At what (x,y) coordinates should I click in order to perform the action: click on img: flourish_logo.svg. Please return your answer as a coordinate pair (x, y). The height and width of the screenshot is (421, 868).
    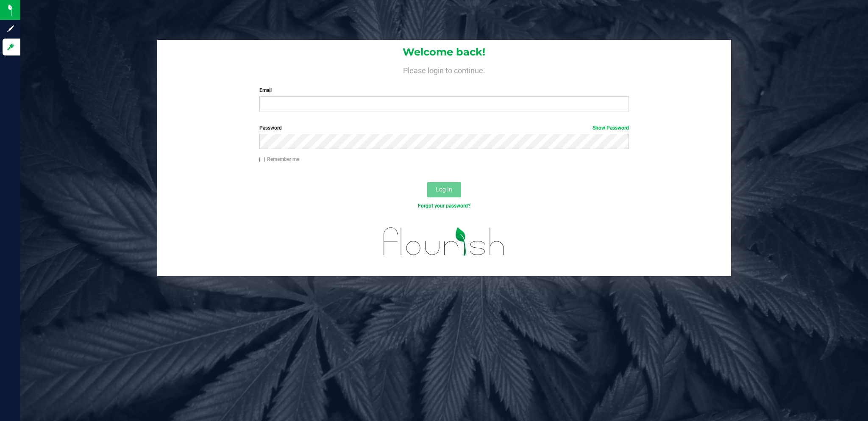
    Looking at the image, I should click on (444, 241).